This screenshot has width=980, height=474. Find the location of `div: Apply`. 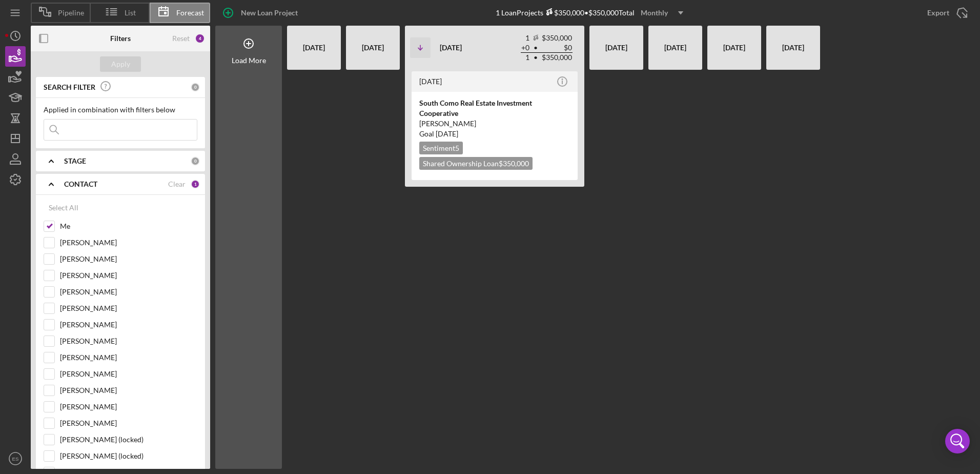

div: Apply is located at coordinates (120, 64).